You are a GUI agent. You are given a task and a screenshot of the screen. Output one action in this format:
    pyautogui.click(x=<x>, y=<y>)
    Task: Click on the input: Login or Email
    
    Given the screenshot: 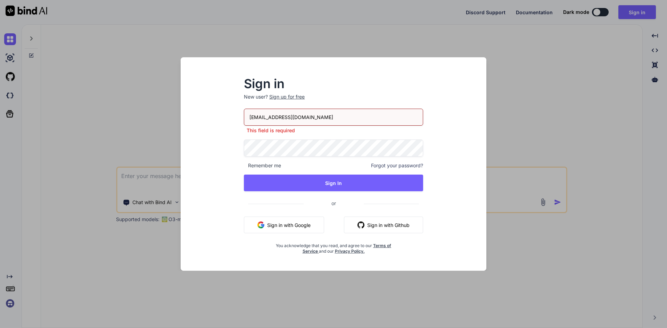 What is the action you would take?
    pyautogui.click(x=333, y=117)
    